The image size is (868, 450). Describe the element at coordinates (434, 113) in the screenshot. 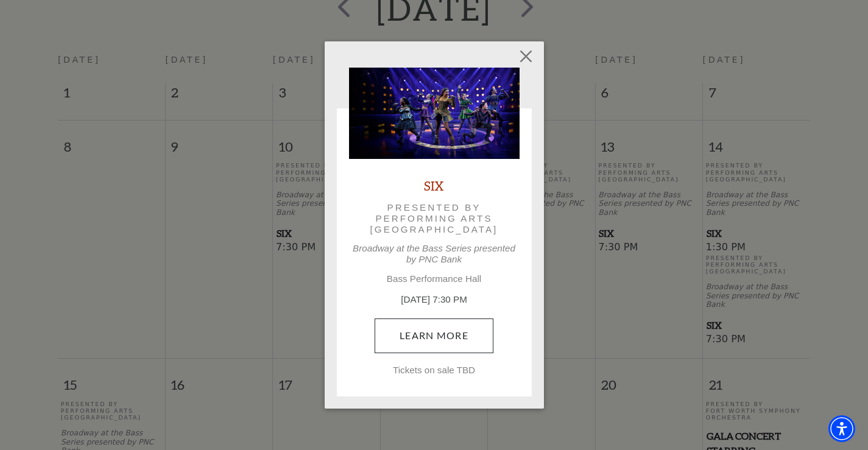

I see `img: SIX` at that location.